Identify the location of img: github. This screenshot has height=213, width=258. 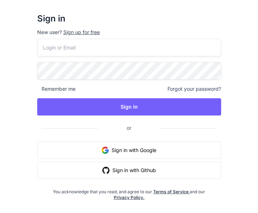
(106, 170).